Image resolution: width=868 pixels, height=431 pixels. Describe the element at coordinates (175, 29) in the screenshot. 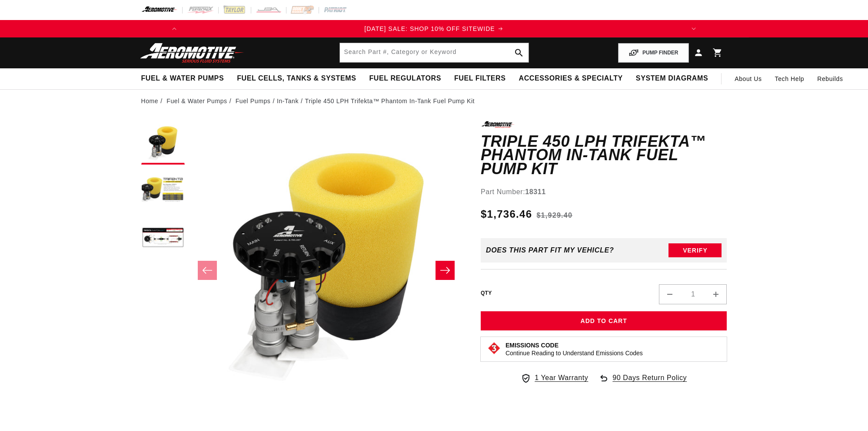

I see `button: Translation missing: en.sections.announcements.previous_announcement` at that location.